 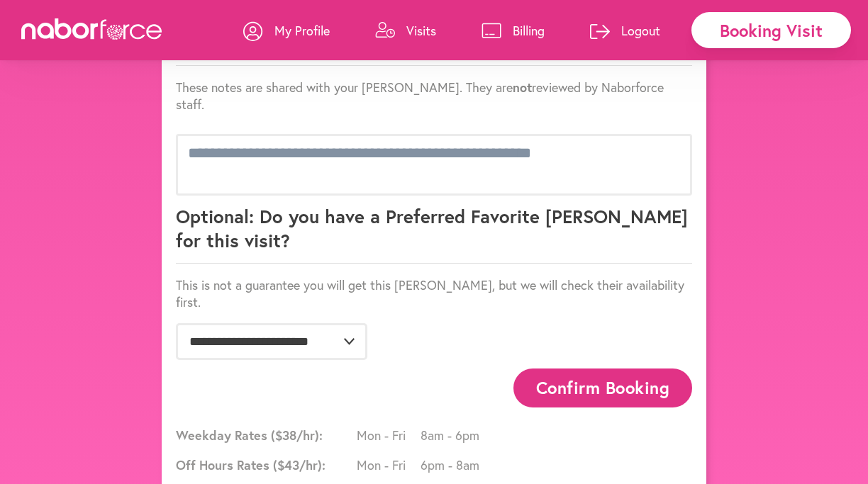 What do you see at coordinates (512, 31) in the screenshot?
I see `a: Billing` at bounding box center [512, 31].